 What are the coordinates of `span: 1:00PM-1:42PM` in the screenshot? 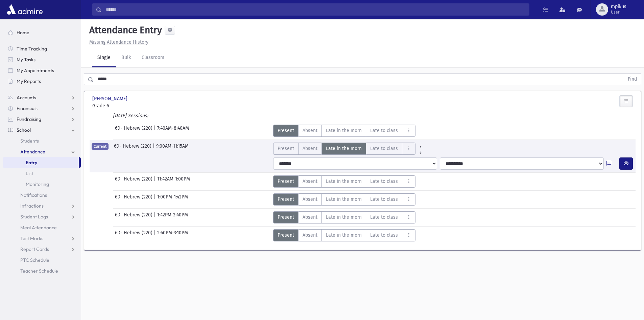 It's located at (172, 199).